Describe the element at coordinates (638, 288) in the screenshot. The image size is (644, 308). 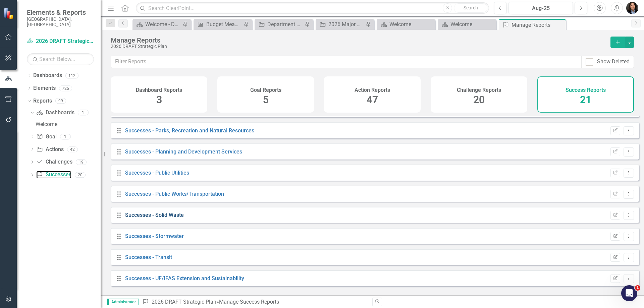
I see `span: 1` at that location.